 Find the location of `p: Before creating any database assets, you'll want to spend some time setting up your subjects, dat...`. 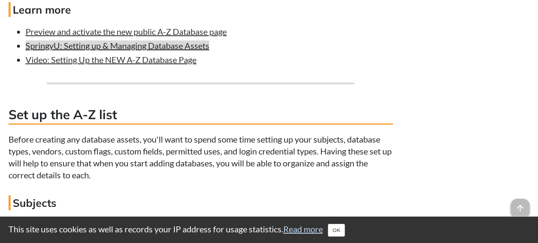

p: Before creating any database assets, you'll want to spend some time setting up your subjects, dat... is located at coordinates (201, 157).